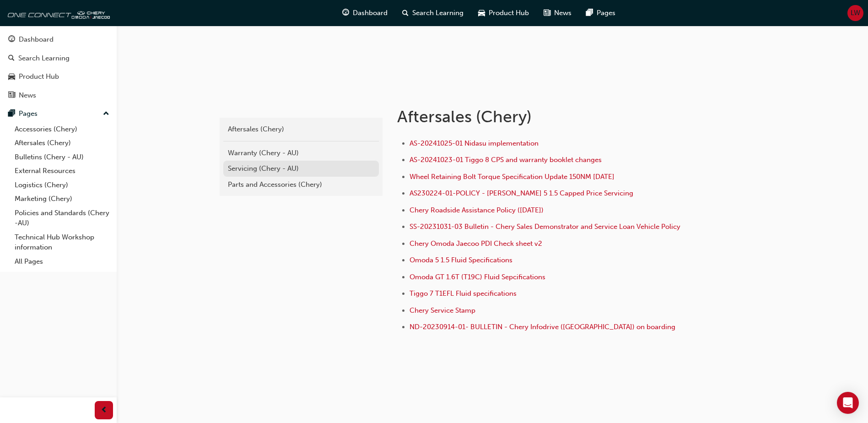 Image resolution: width=868 pixels, height=423 pixels. Describe the element at coordinates (39, 76) in the screenshot. I see `div: Product Hub` at that location.